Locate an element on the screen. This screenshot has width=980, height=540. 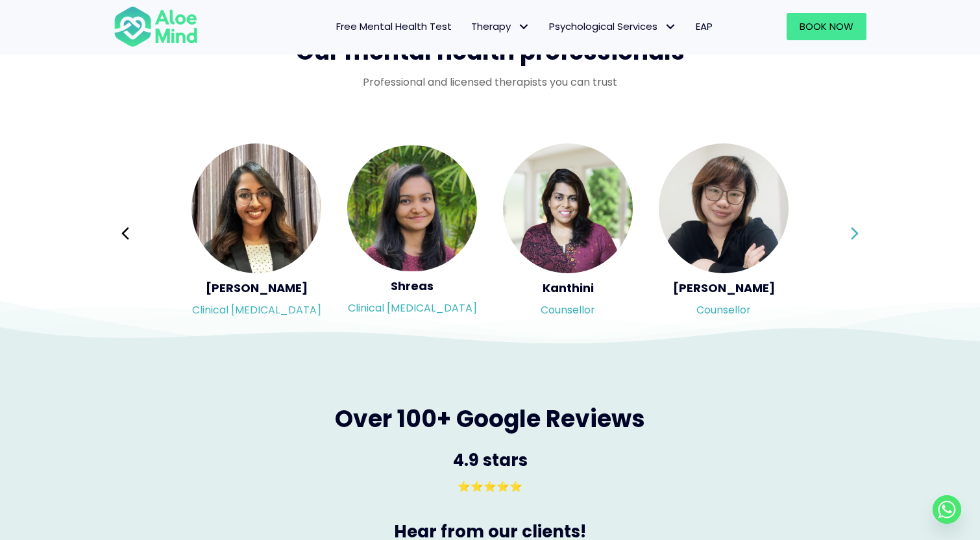
a: EAP is located at coordinates (704, 26).